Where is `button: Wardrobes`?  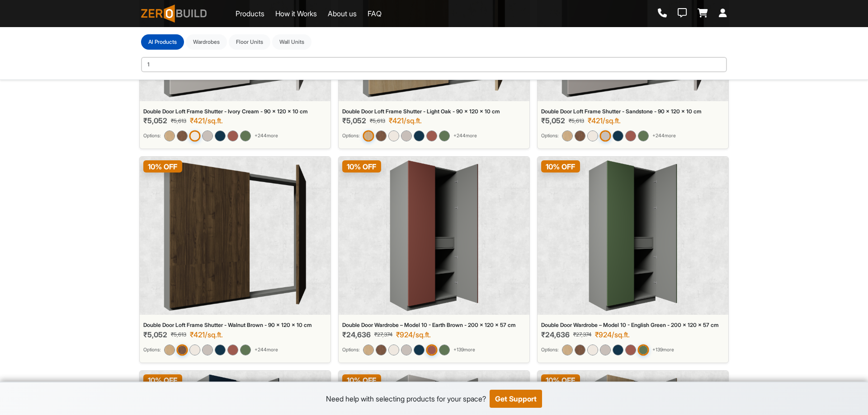
button: Wardrobes is located at coordinates (206, 42).